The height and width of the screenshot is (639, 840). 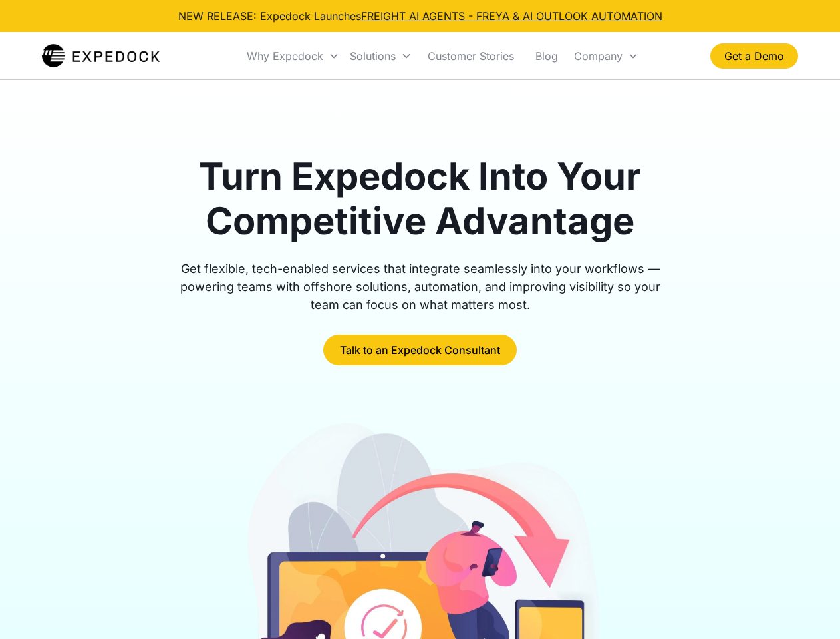 I want to click on a: home, so click(x=101, y=56).